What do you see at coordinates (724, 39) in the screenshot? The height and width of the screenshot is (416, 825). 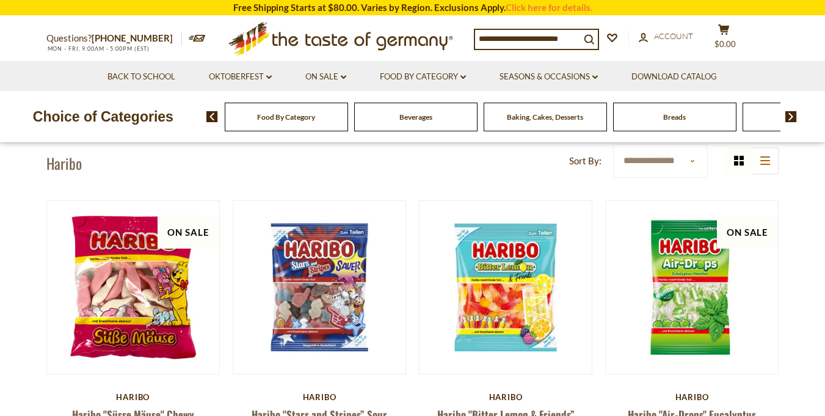 I see `button: $0.00` at bounding box center [724, 39].